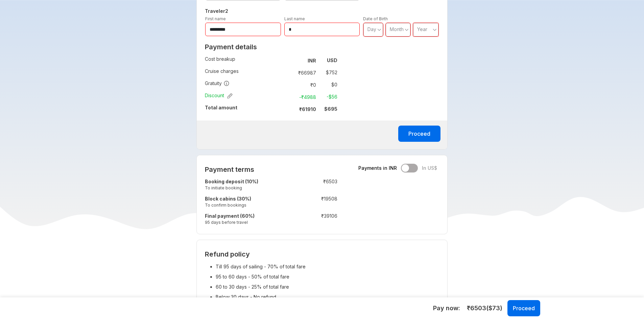 The height and width of the screenshot is (319, 644). What do you see at coordinates (322, 11) in the screenshot?
I see `h5: Traveler 2` at bounding box center [322, 11].